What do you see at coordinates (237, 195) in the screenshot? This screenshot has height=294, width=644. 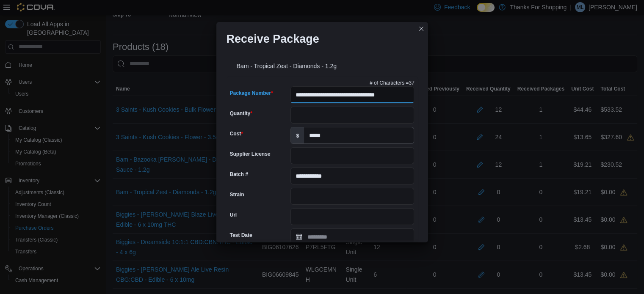 I see `label: Strain` at bounding box center [237, 195].